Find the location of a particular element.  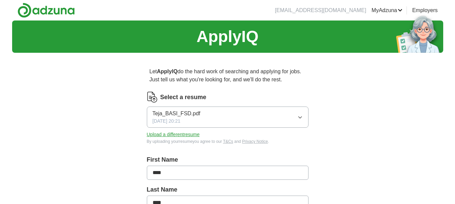

a: MyAdzuna is located at coordinates (387, 10).